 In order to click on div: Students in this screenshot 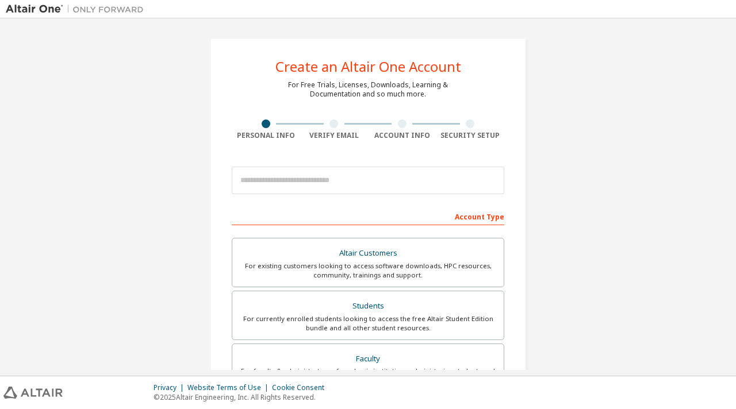, I will do `click(368, 307)`.